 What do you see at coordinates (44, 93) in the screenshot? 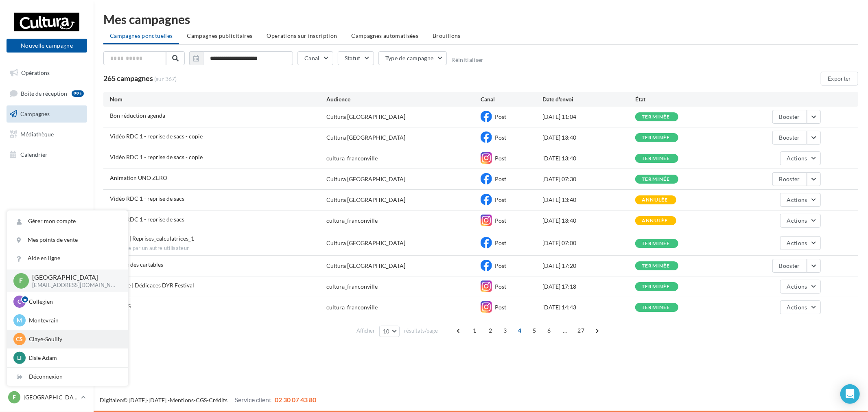
I see `span: Boîte de réception` at bounding box center [44, 93].